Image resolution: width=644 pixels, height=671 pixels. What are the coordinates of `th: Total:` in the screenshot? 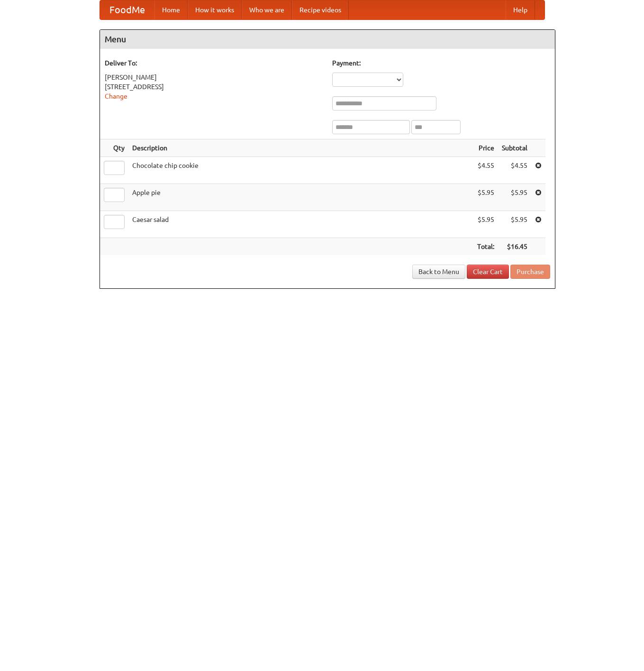 It's located at (486, 247).